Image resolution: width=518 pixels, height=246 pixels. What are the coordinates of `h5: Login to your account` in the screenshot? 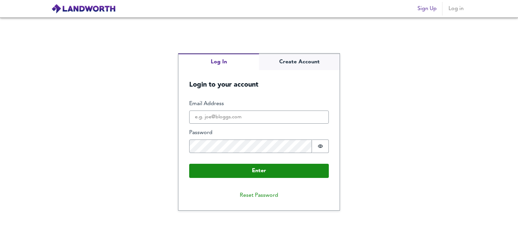 It's located at (259, 80).